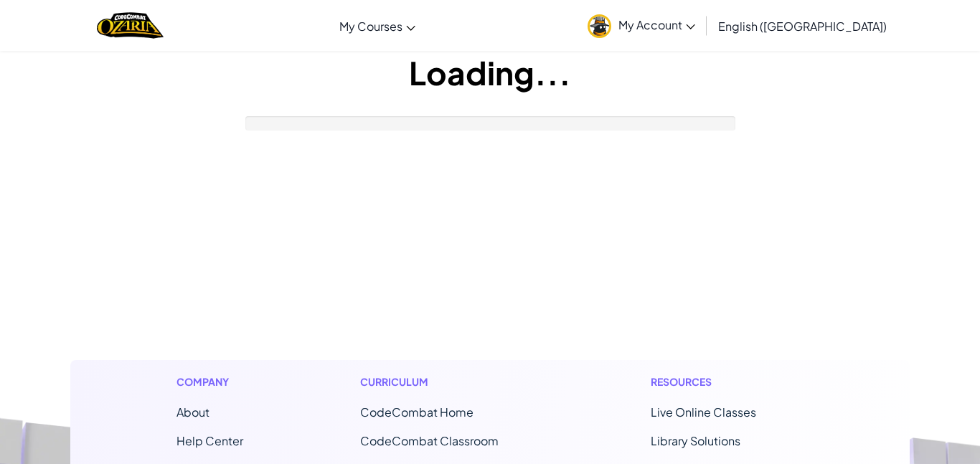  I want to click on img: avatar, so click(599, 26).